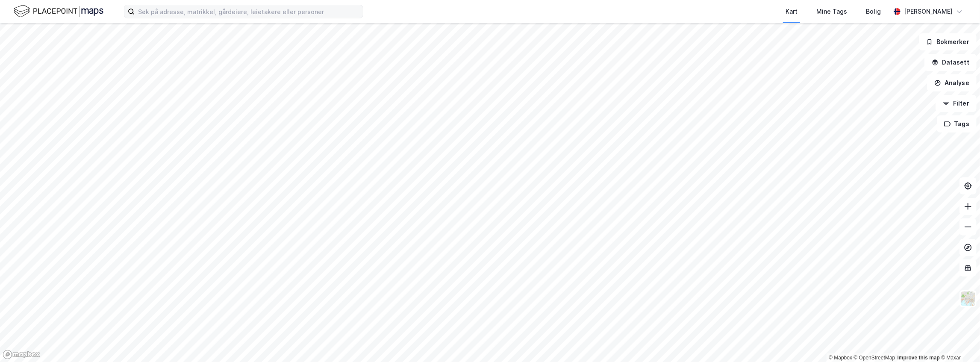 This screenshot has height=362, width=980. I want to click on img: logo.f888ab2527a4732fd821a326f86c7f29.svg, so click(59, 12).